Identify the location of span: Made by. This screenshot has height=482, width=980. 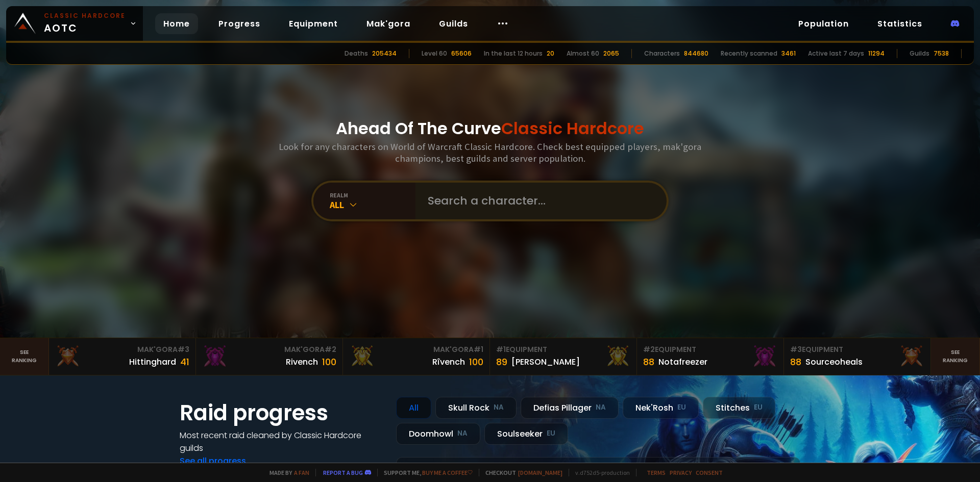
(287, 473).